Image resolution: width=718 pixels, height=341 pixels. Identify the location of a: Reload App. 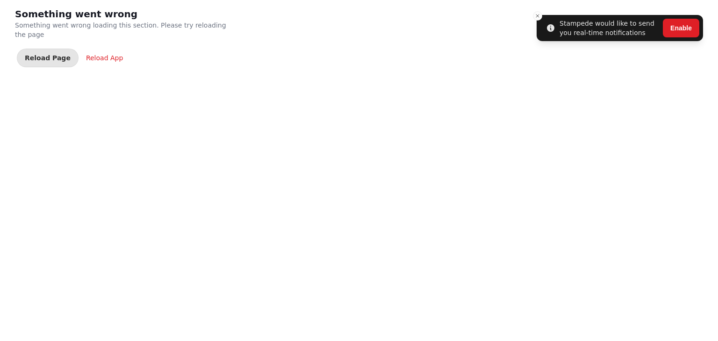
(104, 58).